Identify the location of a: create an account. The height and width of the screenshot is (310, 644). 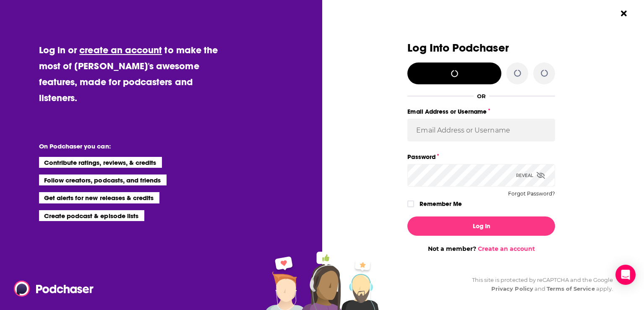
(121, 50).